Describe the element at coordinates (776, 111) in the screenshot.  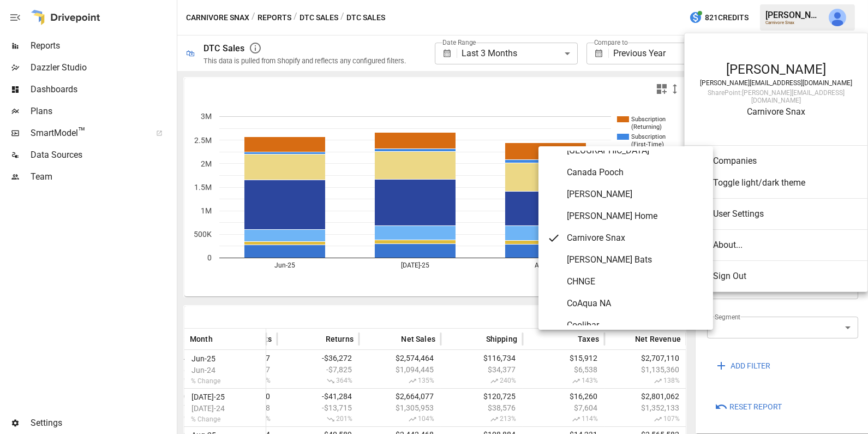
I see `div: Carnivore Snax` at that location.